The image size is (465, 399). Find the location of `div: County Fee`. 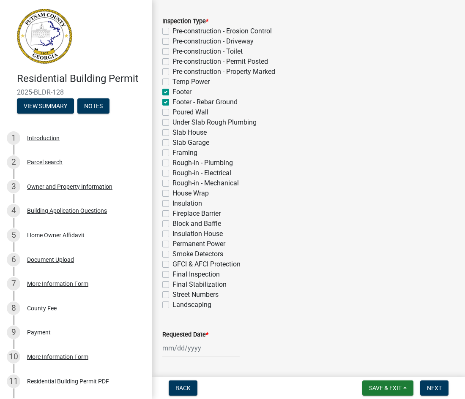

div: County Fee is located at coordinates (42, 308).